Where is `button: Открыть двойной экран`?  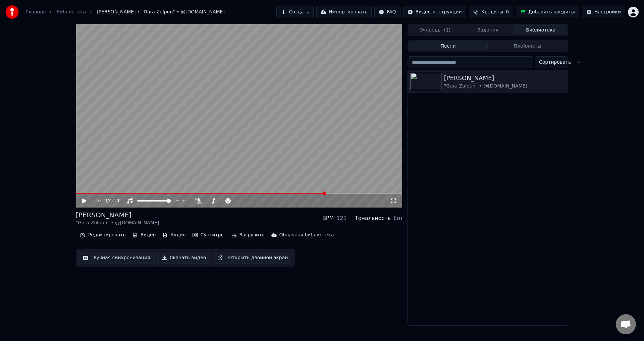
button: Открыть двойной экран is located at coordinates (252, 258).